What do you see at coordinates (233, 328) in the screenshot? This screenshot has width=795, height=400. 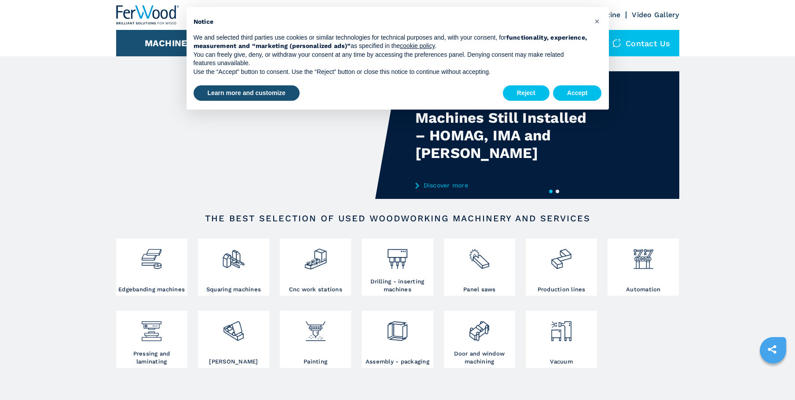 I see `img: levigatrici_2.png` at bounding box center [233, 328].